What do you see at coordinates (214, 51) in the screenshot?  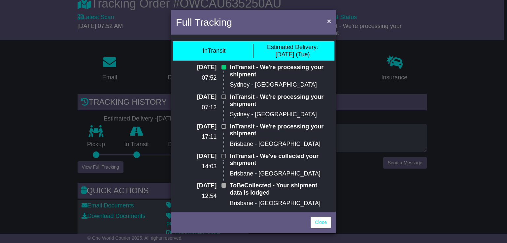 I see `div: InTransit` at bounding box center [214, 51].